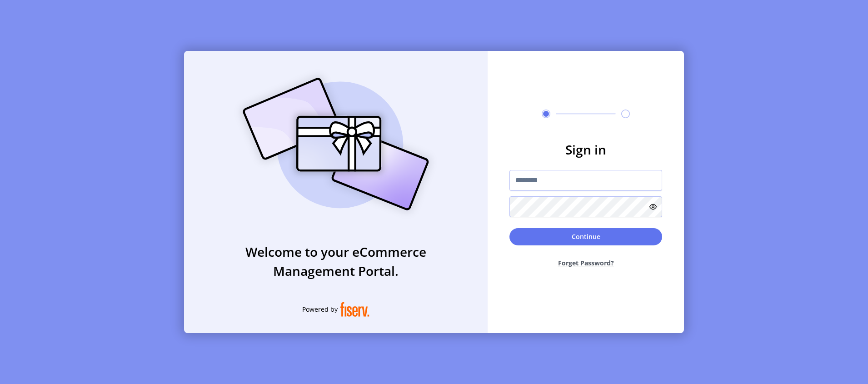 The height and width of the screenshot is (384, 868). I want to click on h3: Welcome to your eCommerce Management Portal., so click(336, 262).